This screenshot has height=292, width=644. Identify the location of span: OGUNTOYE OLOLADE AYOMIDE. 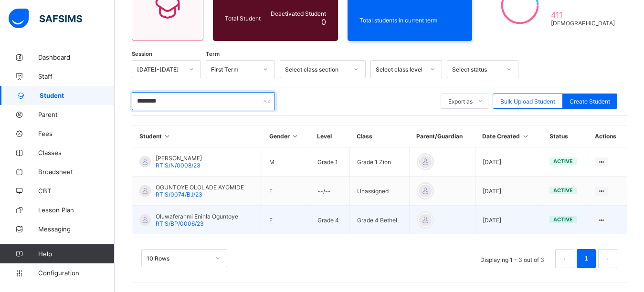
(199, 187).